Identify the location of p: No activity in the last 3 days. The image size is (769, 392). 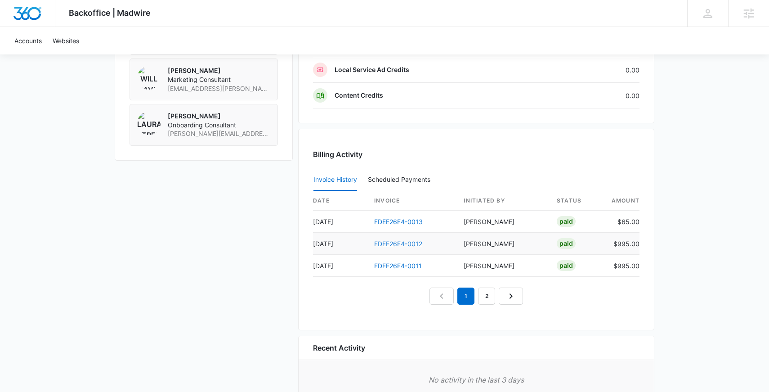
(476, 379).